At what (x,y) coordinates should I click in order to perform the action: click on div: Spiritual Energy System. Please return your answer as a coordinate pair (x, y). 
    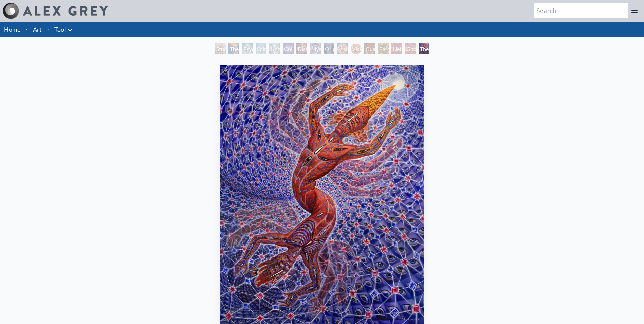
    Looking at the image, I should click on (261, 49).